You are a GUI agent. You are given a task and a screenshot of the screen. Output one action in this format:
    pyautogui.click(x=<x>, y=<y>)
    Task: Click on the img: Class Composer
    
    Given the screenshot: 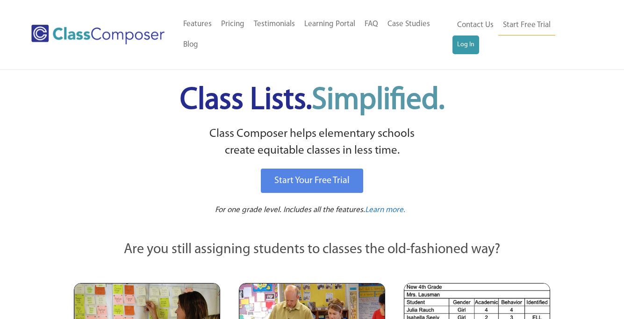 What is the action you would take?
    pyautogui.click(x=98, y=35)
    